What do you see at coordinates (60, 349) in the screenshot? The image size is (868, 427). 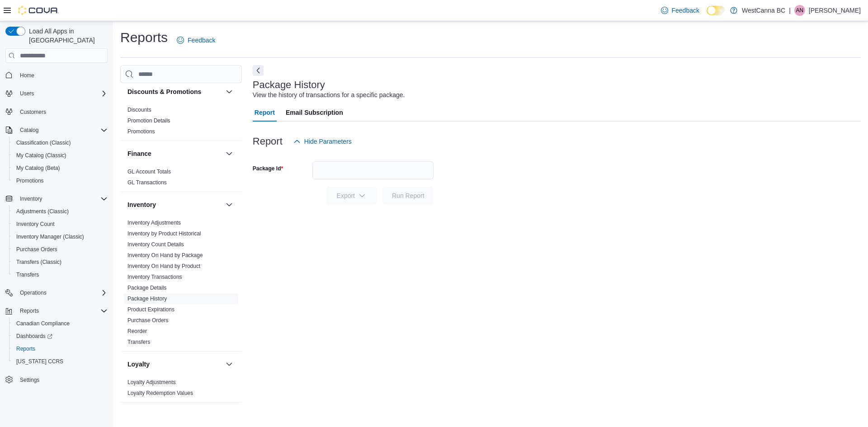 I see `button: Reports` at bounding box center [60, 349].